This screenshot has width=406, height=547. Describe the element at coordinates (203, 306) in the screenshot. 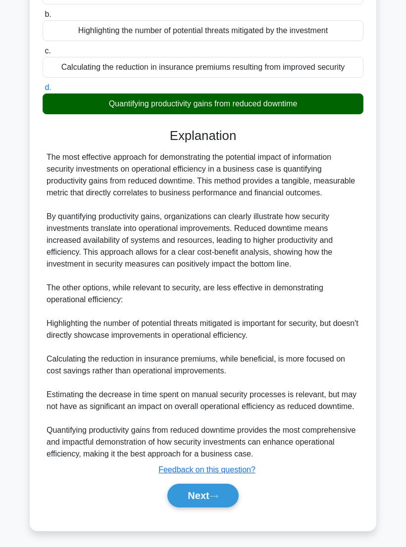

I see `div: The most effective approach for demonstrating the potential impact of information security invest...` at that location.